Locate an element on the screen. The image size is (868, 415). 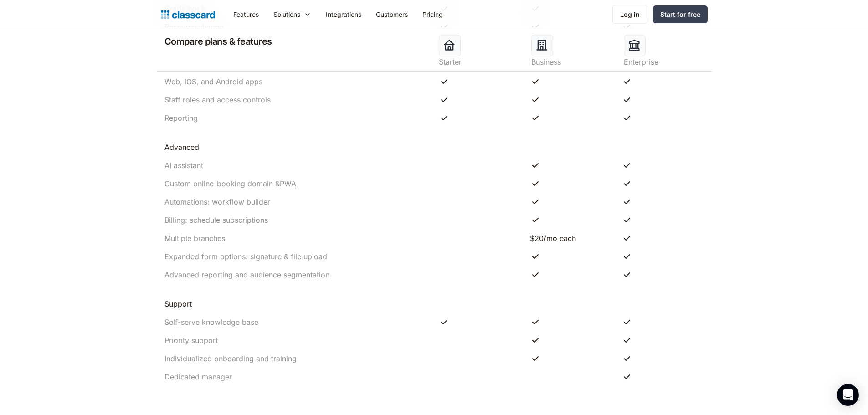
div: Automations: workflow builder is located at coordinates (217, 201).